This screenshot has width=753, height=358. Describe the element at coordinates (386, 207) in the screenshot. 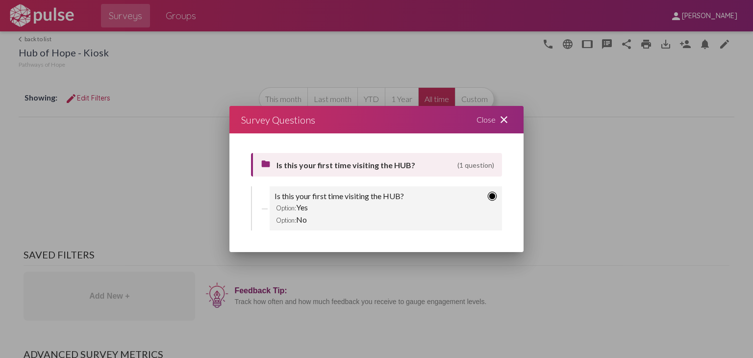

I see `div: Yes` at that location.